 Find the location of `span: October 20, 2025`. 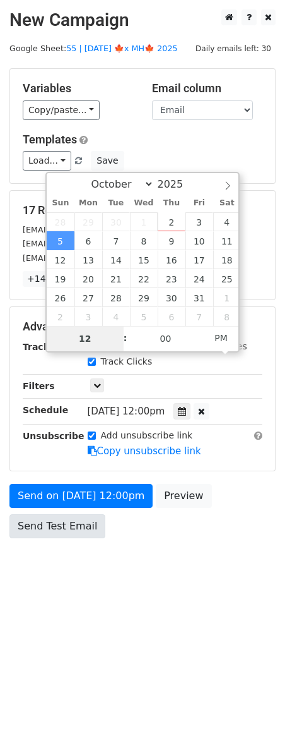

span: October 20, 2025 is located at coordinates (88, 278).